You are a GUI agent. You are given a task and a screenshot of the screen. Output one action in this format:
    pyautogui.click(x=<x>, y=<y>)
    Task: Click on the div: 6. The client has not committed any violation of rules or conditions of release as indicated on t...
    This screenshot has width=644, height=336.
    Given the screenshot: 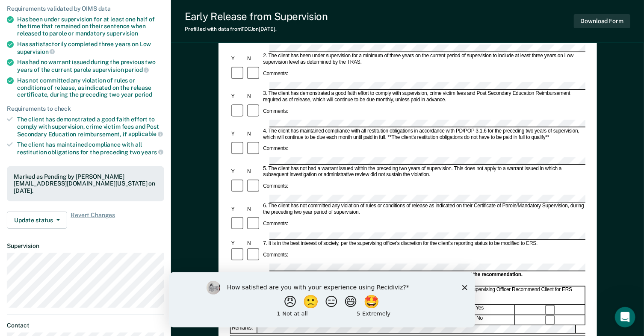 What is the action you would take?
    pyautogui.click(x=423, y=210)
    